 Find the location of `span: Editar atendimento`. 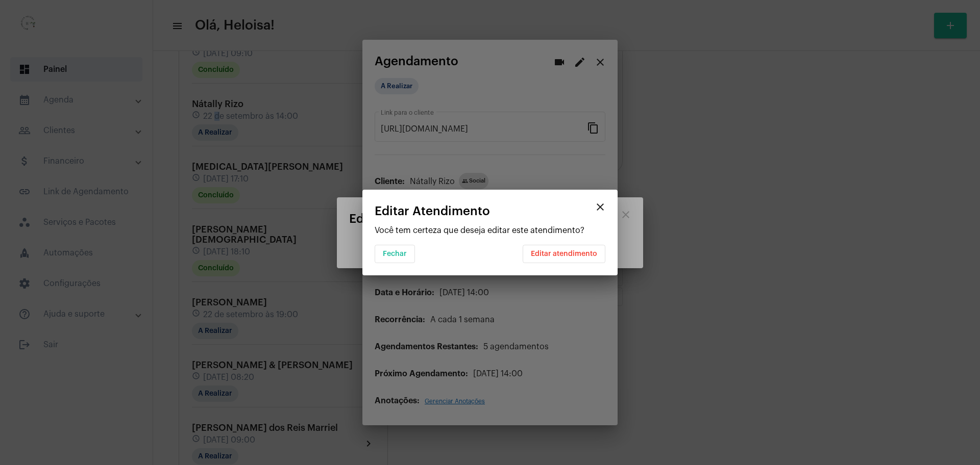

span: Editar atendimento is located at coordinates (564, 254).